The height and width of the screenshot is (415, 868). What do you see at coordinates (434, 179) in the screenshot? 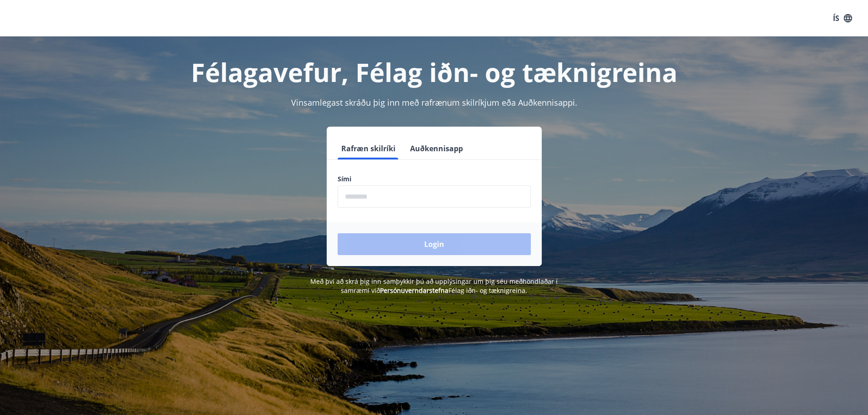
I see `label: Sími` at bounding box center [434, 179].